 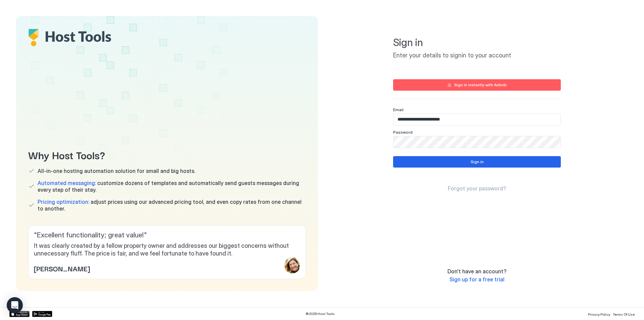 What do you see at coordinates (167, 249) in the screenshot?
I see `span: It was clearly created by a fellow property owner and addresses our biggest concerns without unne...` at bounding box center [167, 249].